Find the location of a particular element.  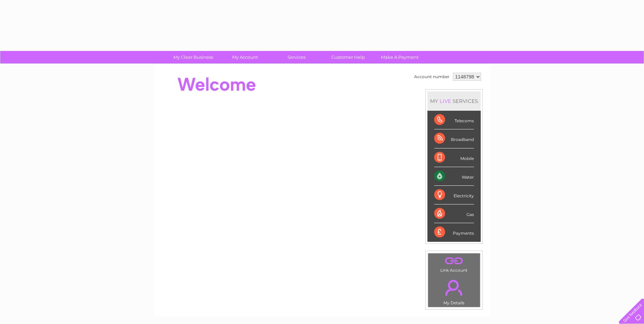

a: Services is located at coordinates (297, 57).